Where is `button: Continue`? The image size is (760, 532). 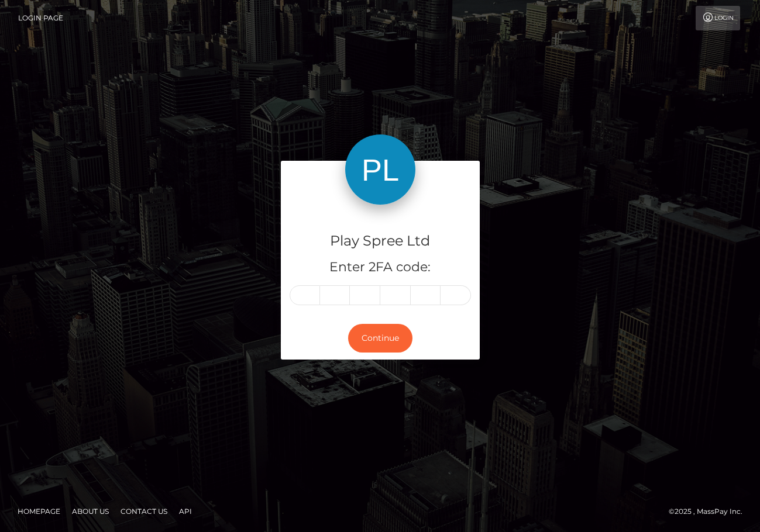 button: Continue is located at coordinates (380, 337).